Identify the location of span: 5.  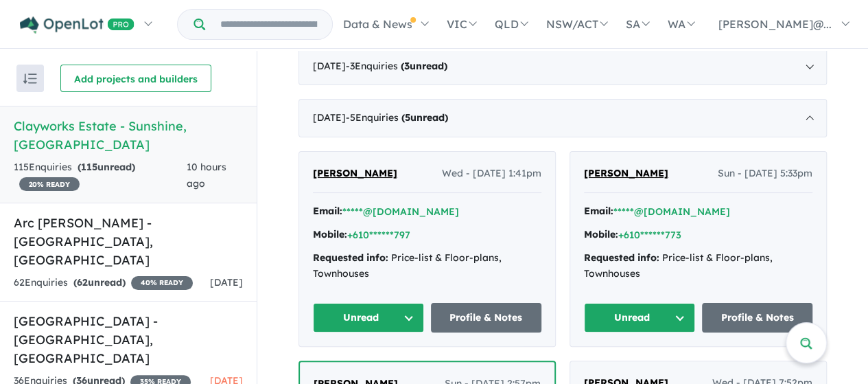
(408, 117).